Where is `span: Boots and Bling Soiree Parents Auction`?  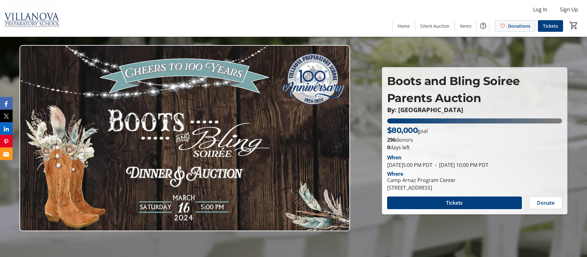
span: Boots and Bling Soiree Parents Auction is located at coordinates (454, 89).